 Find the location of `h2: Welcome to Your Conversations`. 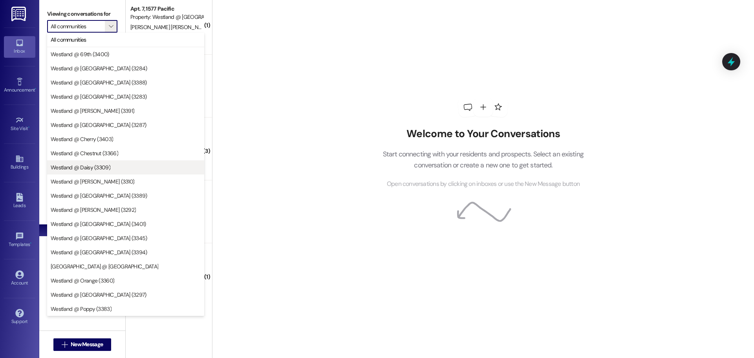

h2: Welcome to Your Conversations is located at coordinates (483, 134).